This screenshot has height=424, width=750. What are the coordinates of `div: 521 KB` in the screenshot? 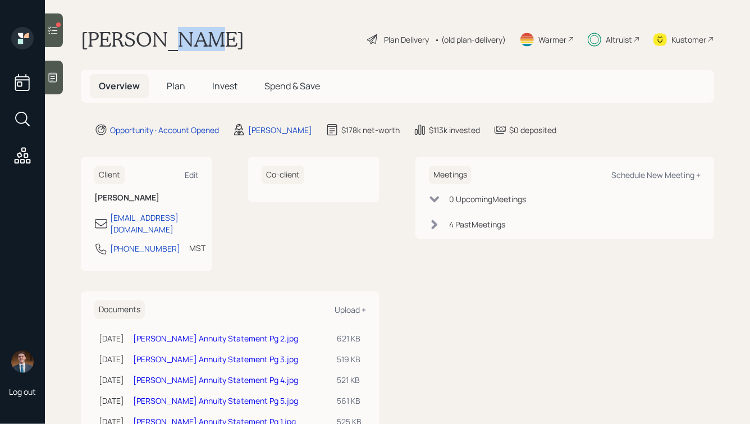 It's located at (349, 380).